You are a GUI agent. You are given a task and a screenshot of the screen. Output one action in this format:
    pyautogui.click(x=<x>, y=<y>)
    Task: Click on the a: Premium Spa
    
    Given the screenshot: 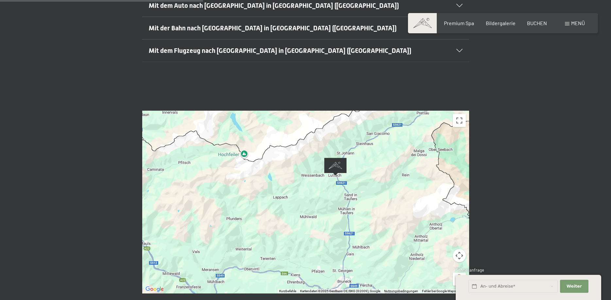 What is the action you would take?
    pyautogui.click(x=459, y=23)
    